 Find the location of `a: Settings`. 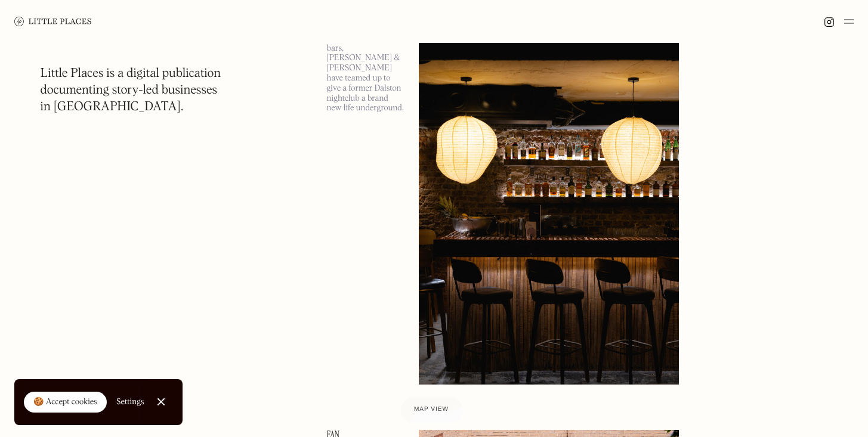

a: Settings is located at coordinates (130, 402).